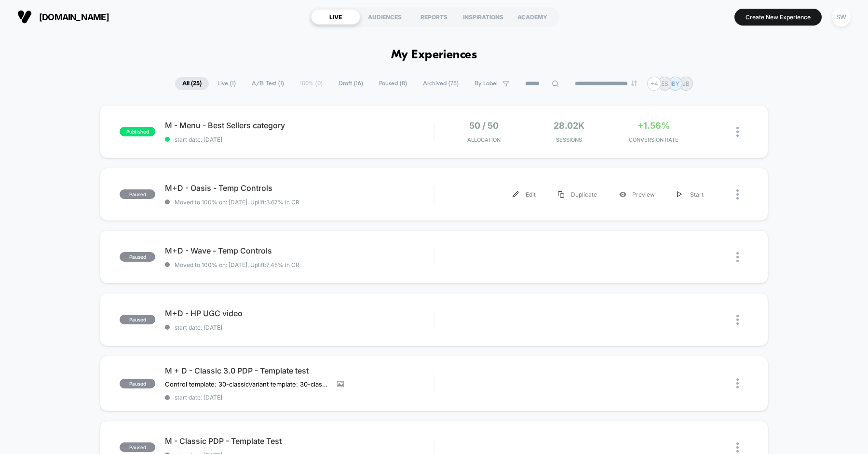 The height and width of the screenshot is (454, 868). I want to click on span: M + D - Classic 3.0 PDP - Template test, so click(299, 370).